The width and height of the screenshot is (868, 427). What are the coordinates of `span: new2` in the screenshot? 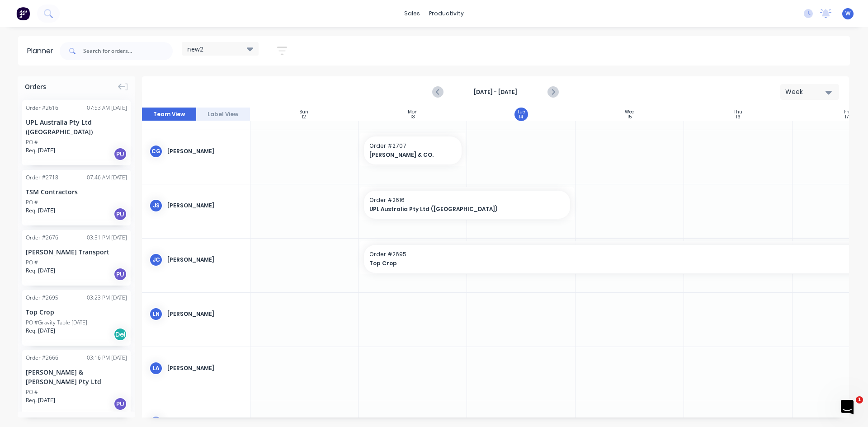 It's located at (195, 49).